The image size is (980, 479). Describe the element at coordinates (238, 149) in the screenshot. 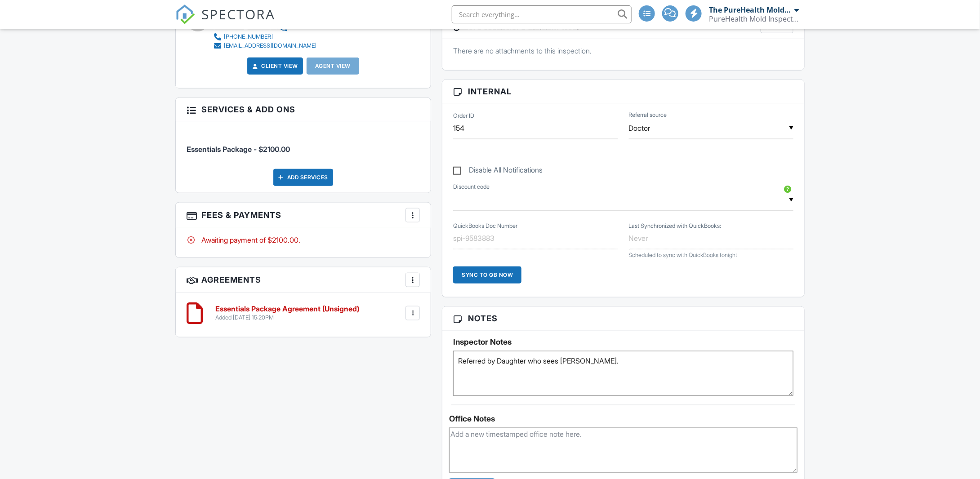

I see `span: Essentials Package - $2100.00` at that location.